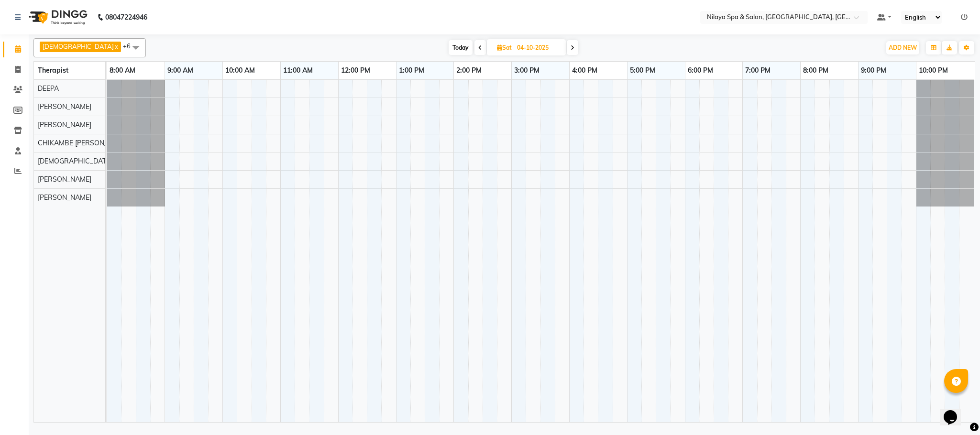  I want to click on a: 2:00 PM, so click(469, 70).